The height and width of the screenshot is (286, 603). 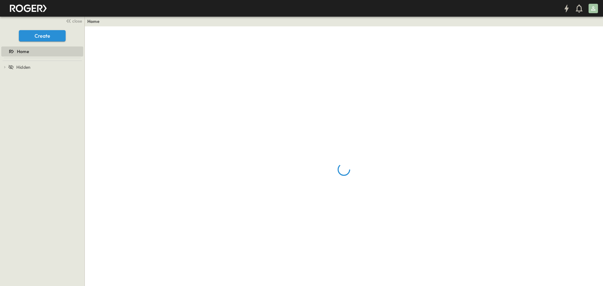 I want to click on span: Hidden, so click(x=23, y=67).